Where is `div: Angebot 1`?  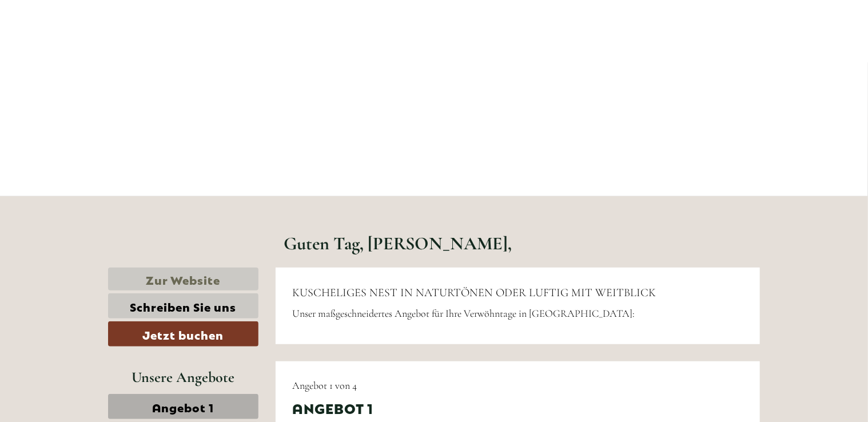
div: Angebot 1 is located at coordinates (333, 407).